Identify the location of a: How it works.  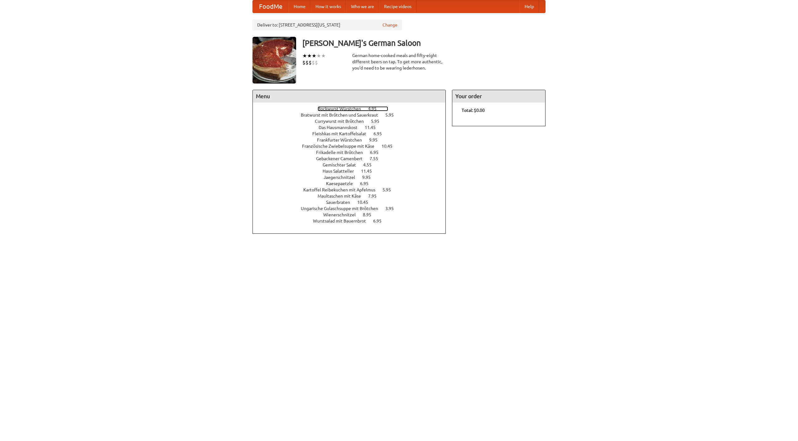
(328, 7).